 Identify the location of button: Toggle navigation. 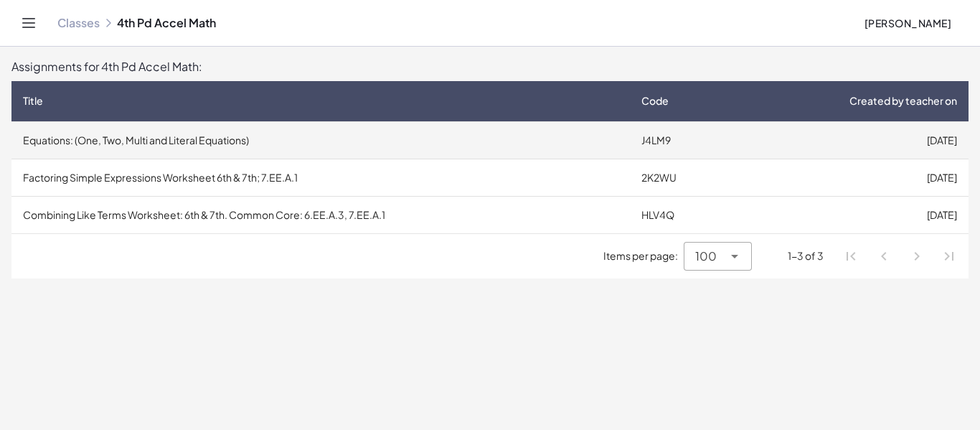
(29, 23).